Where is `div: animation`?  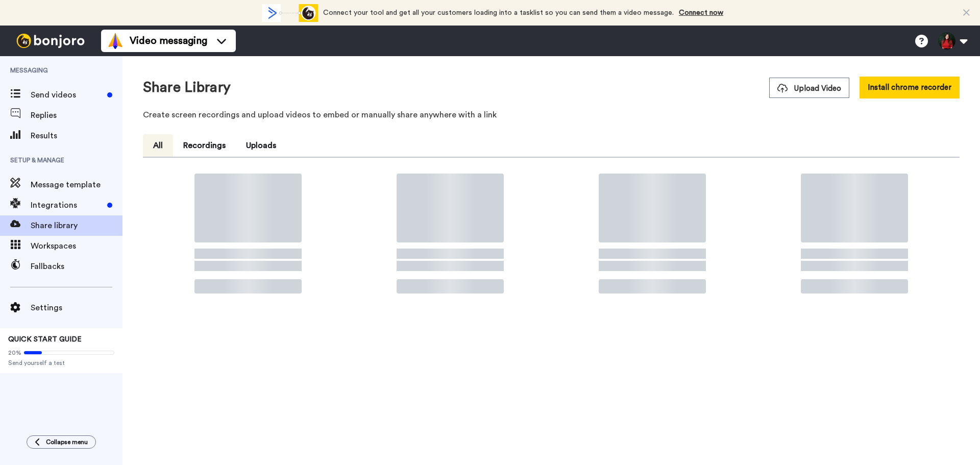 div: animation is located at coordinates (290, 13).